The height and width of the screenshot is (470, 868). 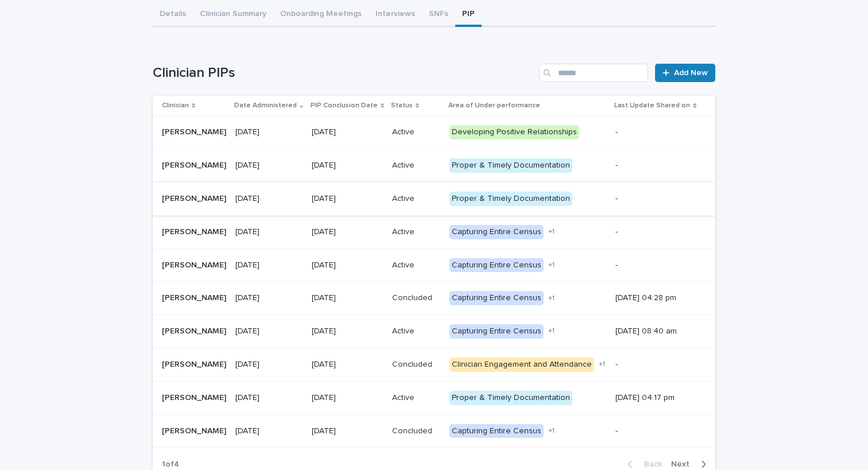 What do you see at coordinates (344, 106) in the screenshot?
I see `p: PIP Conclusion Date` at bounding box center [344, 106].